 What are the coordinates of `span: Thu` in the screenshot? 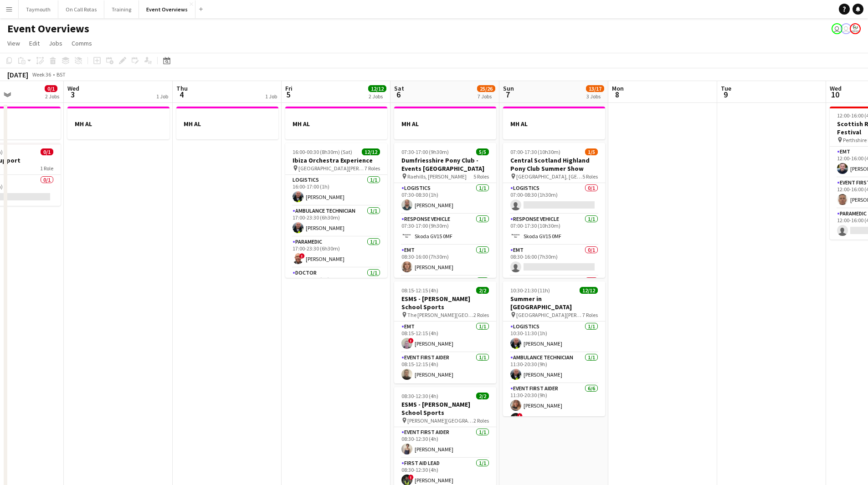 It's located at (182, 88).